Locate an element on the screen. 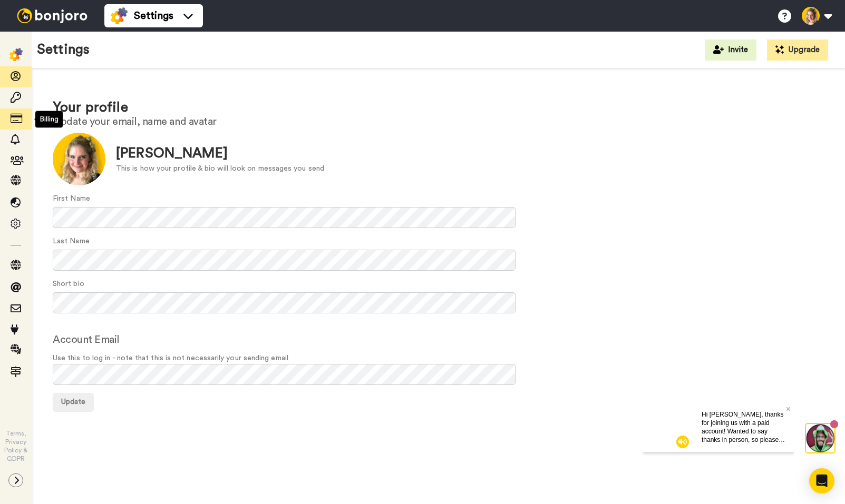 The height and width of the screenshot is (504, 845). img: 3183ab3e-59ed-45f6-af1c-10226f767056-1659068401.jpg is located at coordinates (15, 16).